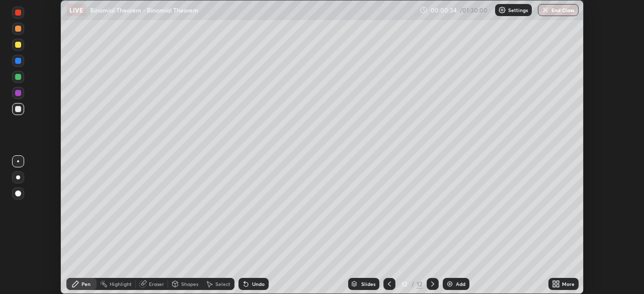 The image size is (644, 294). Describe the element at coordinates (558, 10) in the screenshot. I see `button: End Class` at that location.